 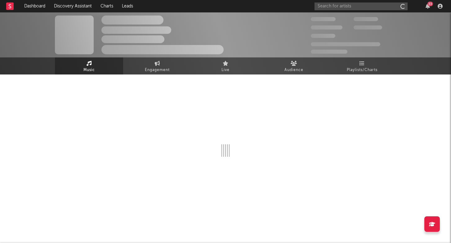 What do you see at coordinates (368, 27) in the screenshot?
I see `span: 1,000,000` at bounding box center [368, 27].